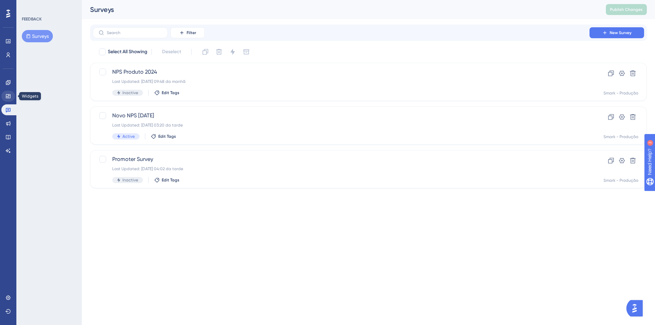 The image size is (655, 325). Describe the element at coordinates (37, 36) in the screenshot. I see `button: Surveys` at that location.